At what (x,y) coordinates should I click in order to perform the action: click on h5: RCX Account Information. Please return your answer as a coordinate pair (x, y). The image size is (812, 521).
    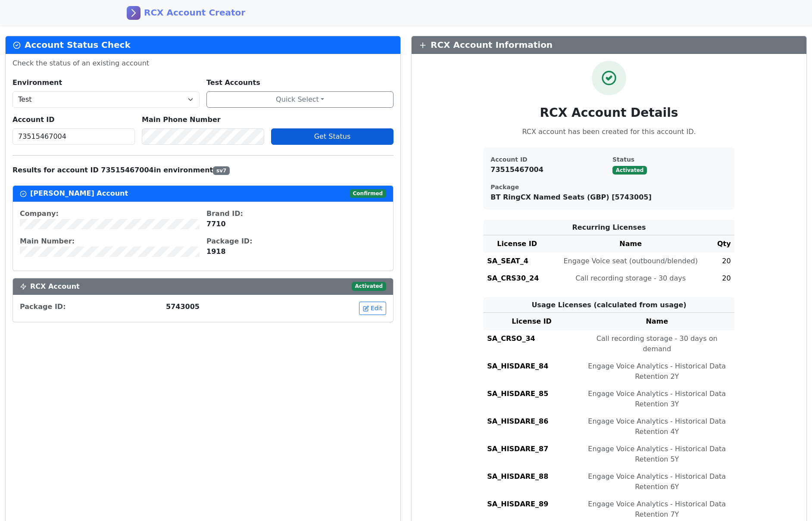
    Looking at the image, I should click on (609, 45).